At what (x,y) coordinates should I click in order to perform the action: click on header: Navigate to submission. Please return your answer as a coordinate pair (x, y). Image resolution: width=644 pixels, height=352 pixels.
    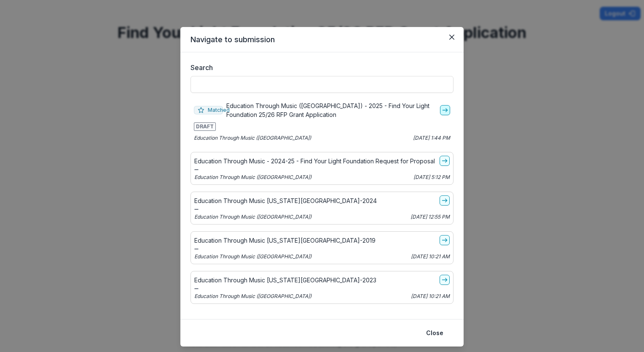
    Looking at the image, I should click on (322, 39).